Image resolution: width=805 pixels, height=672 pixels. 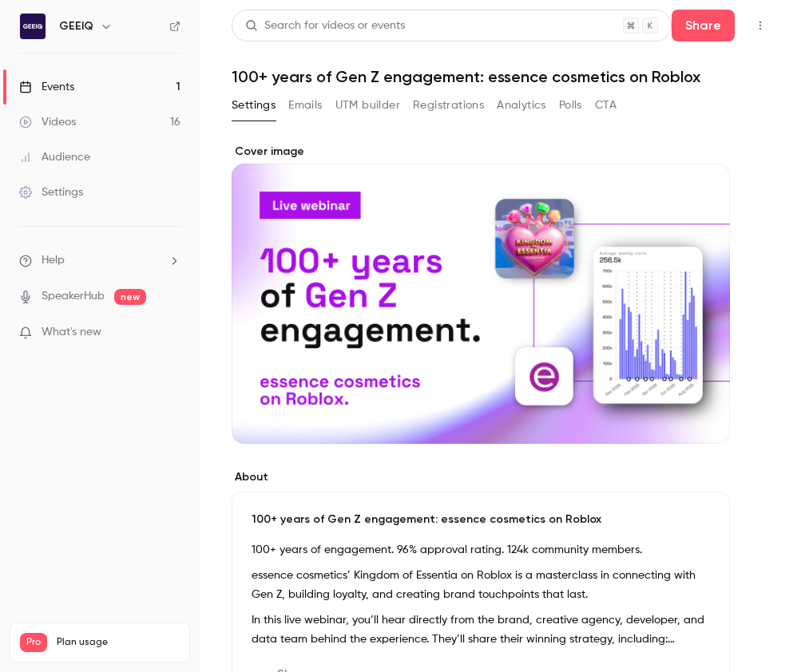 I want to click on p: In this live webinar, you’ll hear directly from the brand, creative agency, developer, and data t..., so click(x=481, y=629).